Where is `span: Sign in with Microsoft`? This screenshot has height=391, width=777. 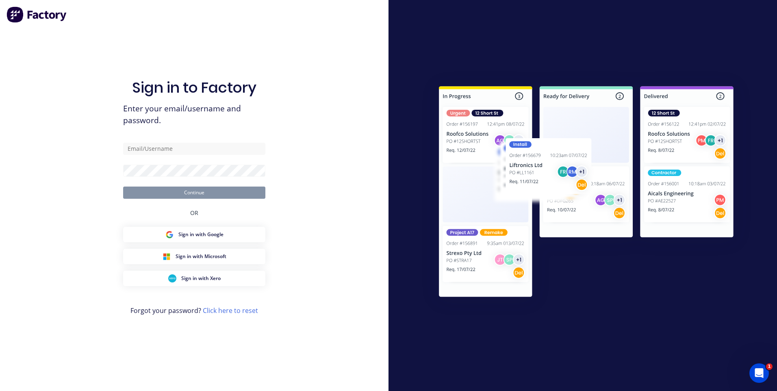 span: Sign in with Microsoft is located at coordinates (201, 256).